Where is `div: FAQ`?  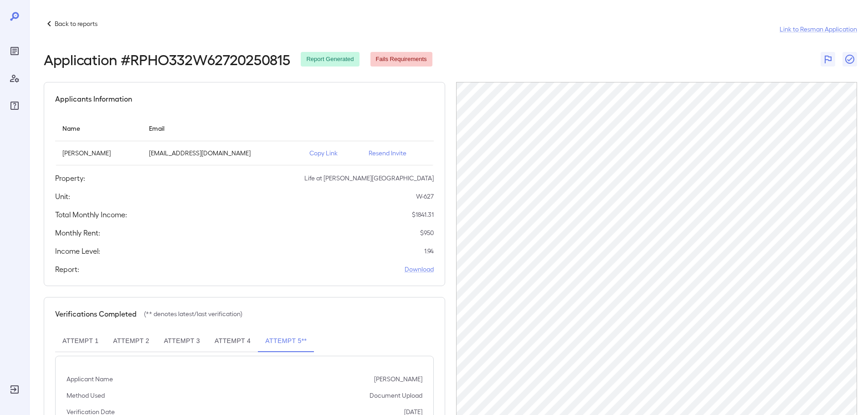
div: FAQ is located at coordinates (15, 106).